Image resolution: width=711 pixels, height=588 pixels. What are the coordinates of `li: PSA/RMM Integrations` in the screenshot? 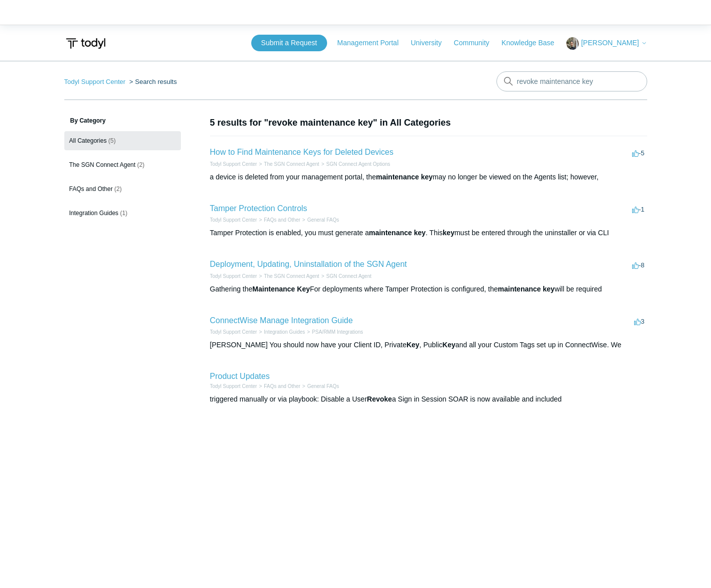 It's located at (334, 332).